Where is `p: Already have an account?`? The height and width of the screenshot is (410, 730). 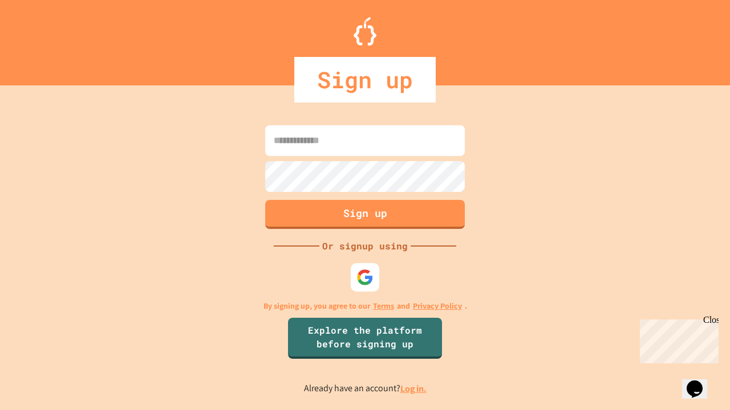 p: Already have an account? is located at coordinates (365, 389).